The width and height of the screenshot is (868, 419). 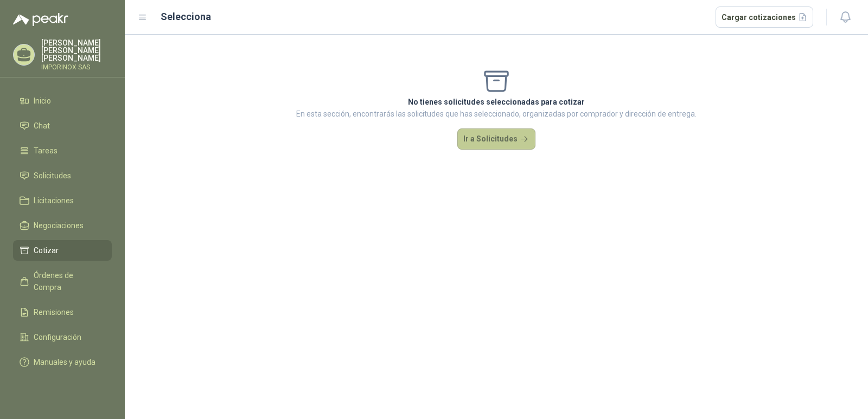 What do you see at coordinates (63, 282) in the screenshot?
I see `a: Órdenes de Compra` at bounding box center [63, 282].